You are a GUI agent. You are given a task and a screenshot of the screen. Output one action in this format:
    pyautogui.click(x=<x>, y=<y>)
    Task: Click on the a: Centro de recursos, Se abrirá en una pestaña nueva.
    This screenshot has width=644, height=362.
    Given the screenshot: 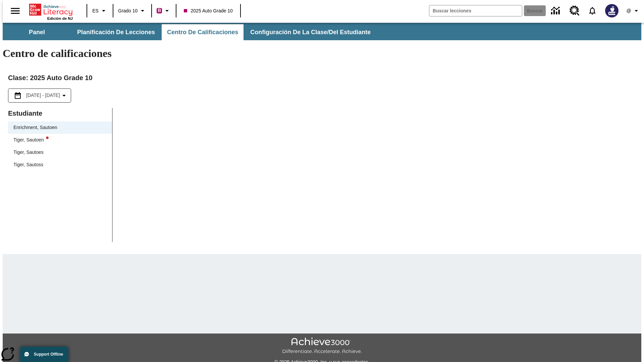 What is the action you would take?
    pyautogui.click(x=574, y=11)
    